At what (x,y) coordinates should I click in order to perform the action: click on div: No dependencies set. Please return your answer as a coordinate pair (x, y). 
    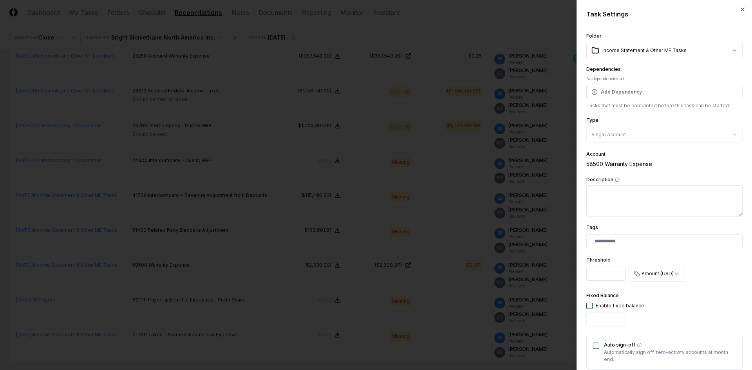
    Looking at the image, I should click on (664, 79).